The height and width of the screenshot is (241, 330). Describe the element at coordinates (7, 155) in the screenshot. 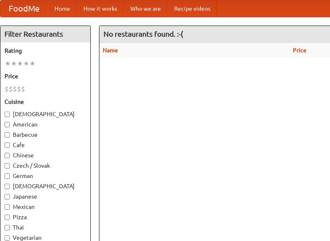

I see `input: Chinese` at that location.